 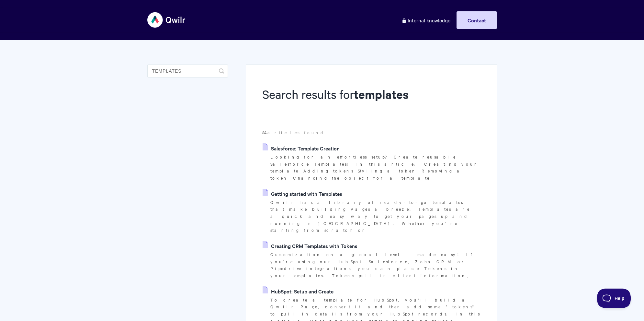 What do you see at coordinates (477, 20) in the screenshot?
I see `a: Contact` at bounding box center [477, 20].